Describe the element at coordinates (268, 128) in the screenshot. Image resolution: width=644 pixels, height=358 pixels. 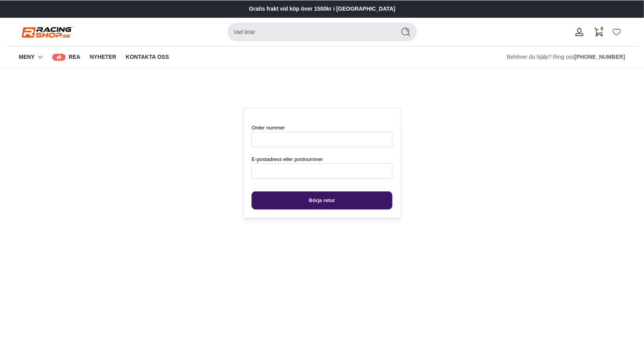
I see `label: Order nummer` at that location.